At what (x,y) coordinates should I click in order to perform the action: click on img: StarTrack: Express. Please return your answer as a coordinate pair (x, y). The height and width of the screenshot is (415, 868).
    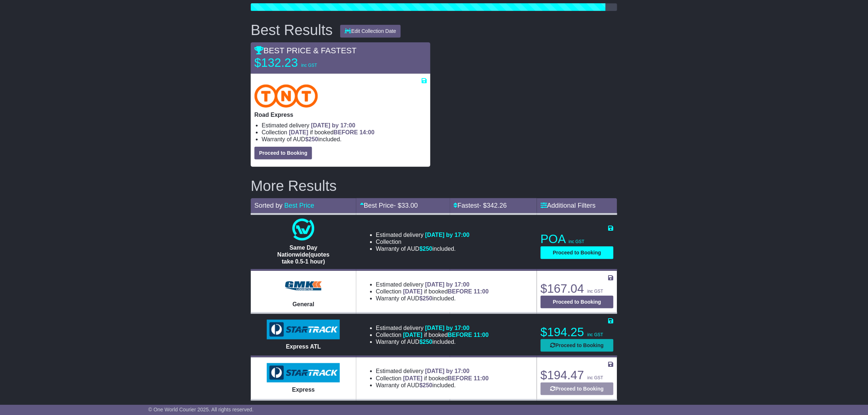
    Looking at the image, I should click on (303, 373).